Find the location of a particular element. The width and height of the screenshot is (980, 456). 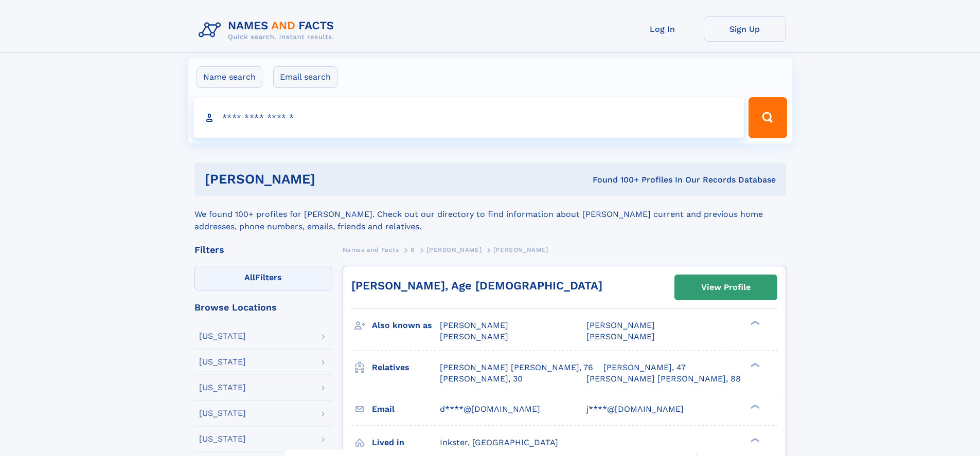

h3: Lived in is located at coordinates (406, 442).